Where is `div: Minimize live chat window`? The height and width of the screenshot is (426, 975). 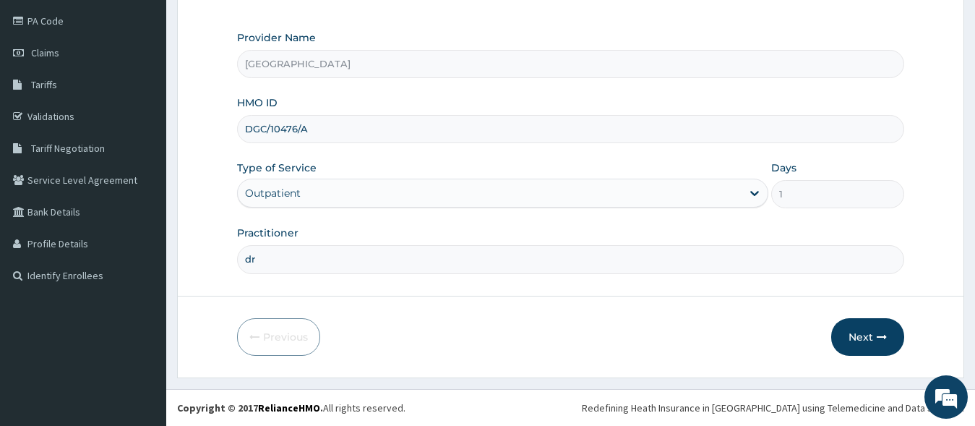
div: Minimize live chat window is located at coordinates (254, 25).